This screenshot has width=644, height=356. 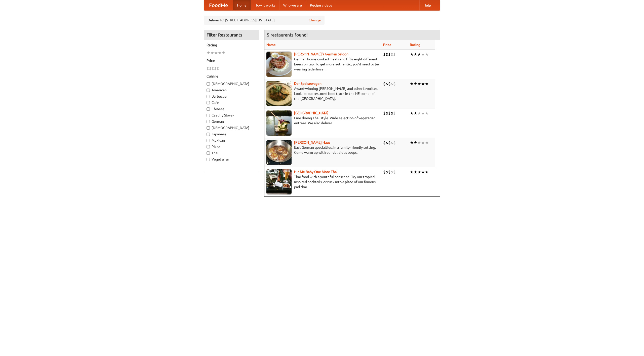 What do you see at coordinates (208, 109) in the screenshot?
I see `input: Chinese` at bounding box center [208, 109].